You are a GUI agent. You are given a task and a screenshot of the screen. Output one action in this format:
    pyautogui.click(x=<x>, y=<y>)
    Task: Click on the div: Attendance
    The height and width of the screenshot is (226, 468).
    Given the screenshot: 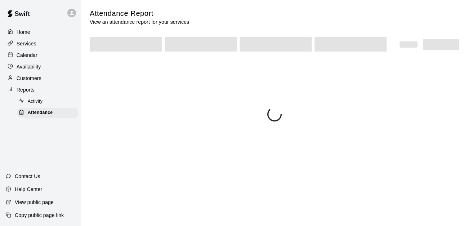 What is the action you would take?
    pyautogui.click(x=48, y=113)
    